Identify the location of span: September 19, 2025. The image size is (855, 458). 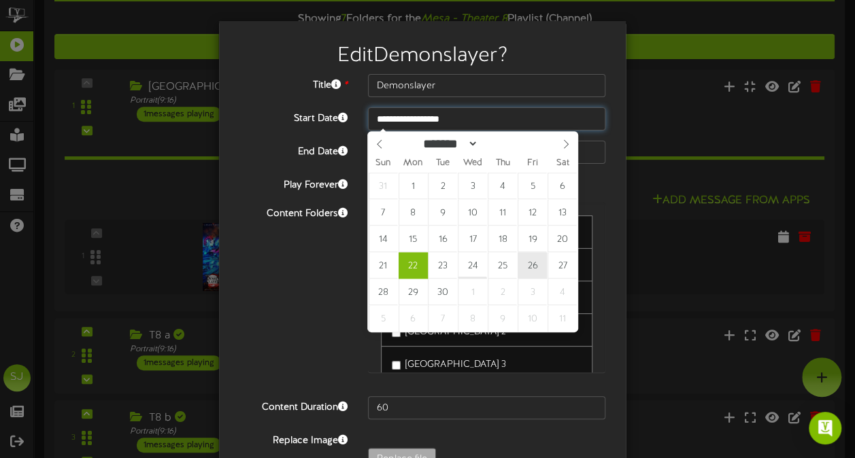
(532, 239).